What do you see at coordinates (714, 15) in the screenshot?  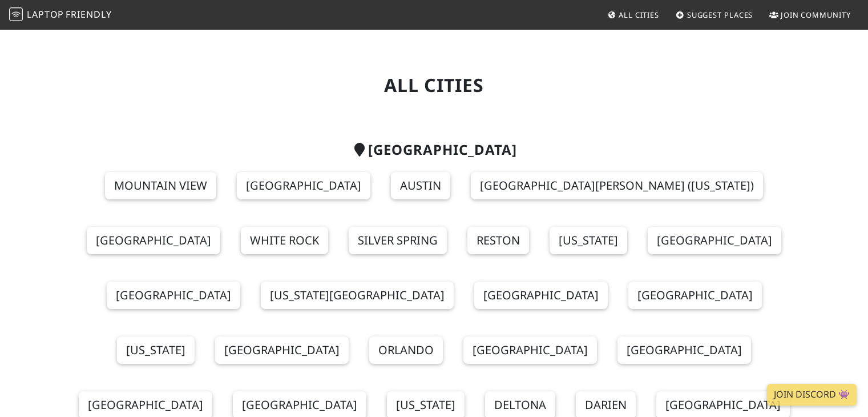 I see `a: Suggest Places` at bounding box center [714, 15].